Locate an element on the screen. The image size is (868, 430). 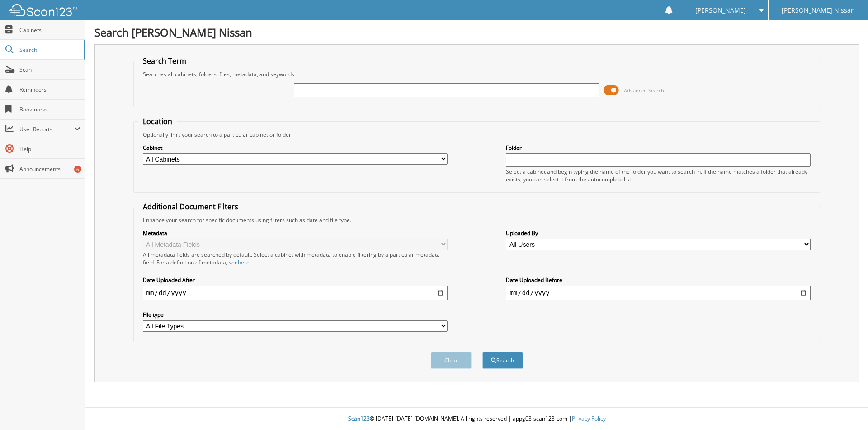
a: Privacy Policy is located at coordinates (589, 419).